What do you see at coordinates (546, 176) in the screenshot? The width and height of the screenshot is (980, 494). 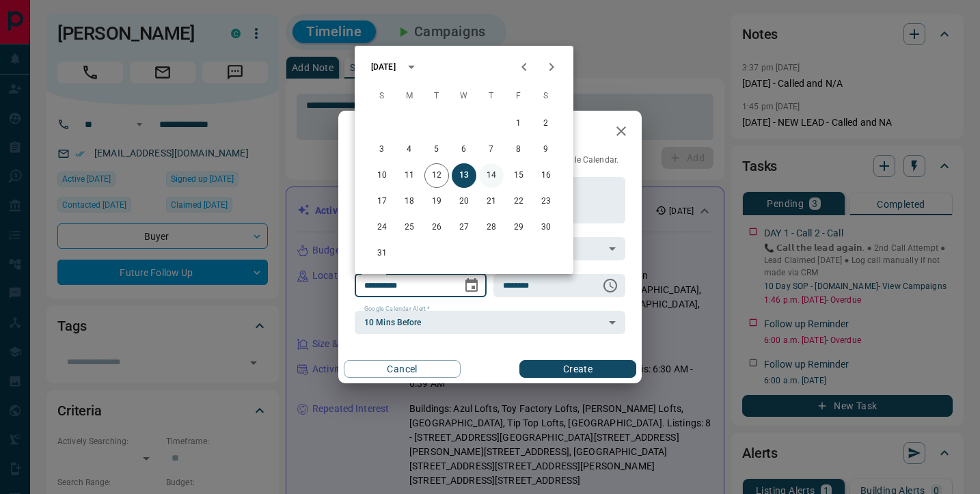 I see `button: 16` at bounding box center [546, 176].